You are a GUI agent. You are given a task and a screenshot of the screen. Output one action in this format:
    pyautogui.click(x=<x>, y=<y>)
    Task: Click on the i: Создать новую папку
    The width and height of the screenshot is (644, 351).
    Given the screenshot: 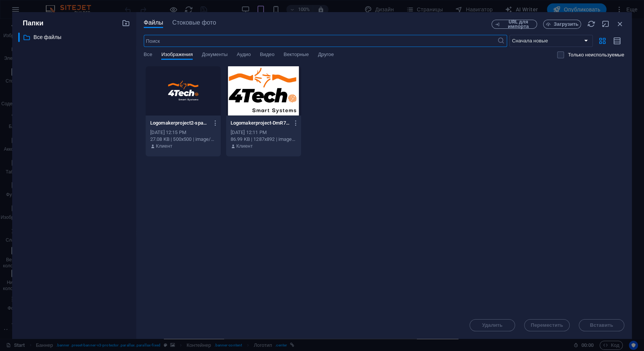 What is the action you would take?
    pyautogui.click(x=126, y=23)
    